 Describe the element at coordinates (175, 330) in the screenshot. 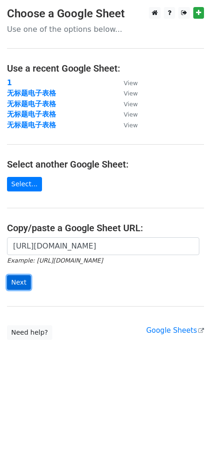

I see `a: Google Sheets` at that location.